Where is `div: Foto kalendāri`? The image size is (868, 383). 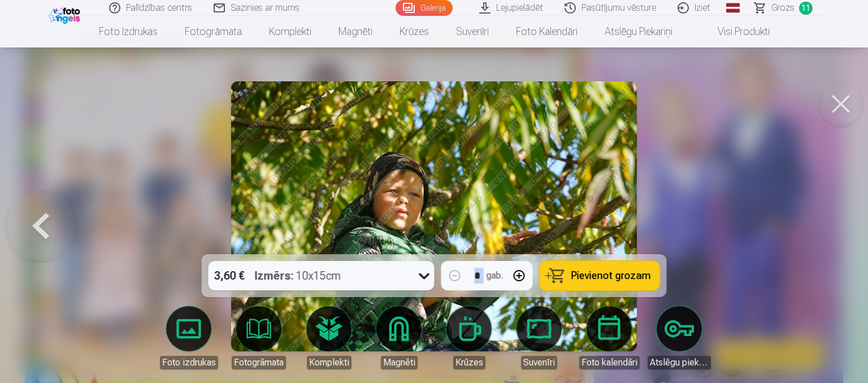 div: Foto kalendāri is located at coordinates (609, 363).